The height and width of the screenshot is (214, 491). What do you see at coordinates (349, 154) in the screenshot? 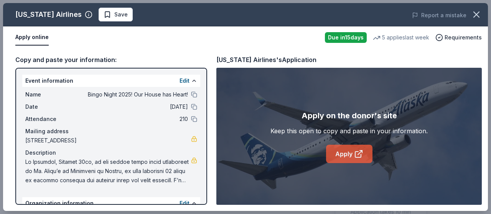
I see `a: Apply` at bounding box center [349, 154].